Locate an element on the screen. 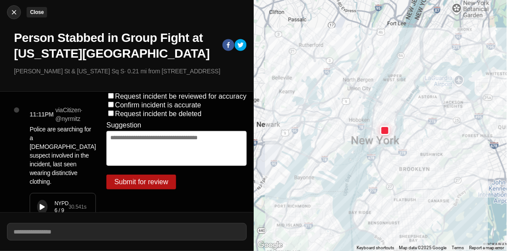 The height and width of the screenshot is (251, 507). img: cancel is located at coordinates (14, 12).